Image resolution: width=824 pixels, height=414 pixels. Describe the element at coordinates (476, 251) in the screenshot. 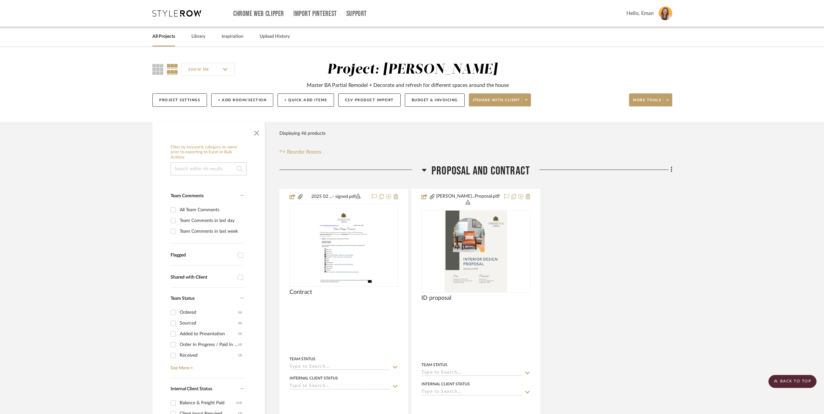

I see `div: 0` at that location.